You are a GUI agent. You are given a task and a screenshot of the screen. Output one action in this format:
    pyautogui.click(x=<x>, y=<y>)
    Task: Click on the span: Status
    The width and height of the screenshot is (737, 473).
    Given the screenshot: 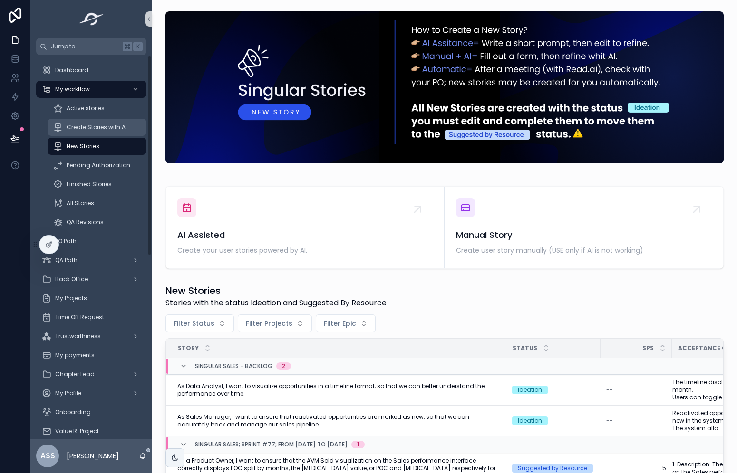 What is the action you would take?
    pyautogui.click(x=525, y=348)
    